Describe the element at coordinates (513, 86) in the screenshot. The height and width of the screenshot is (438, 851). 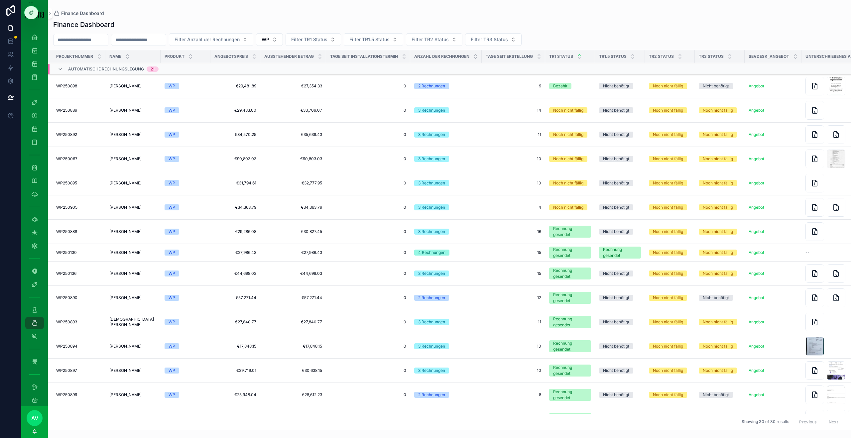
I see `a: 9` at that location.